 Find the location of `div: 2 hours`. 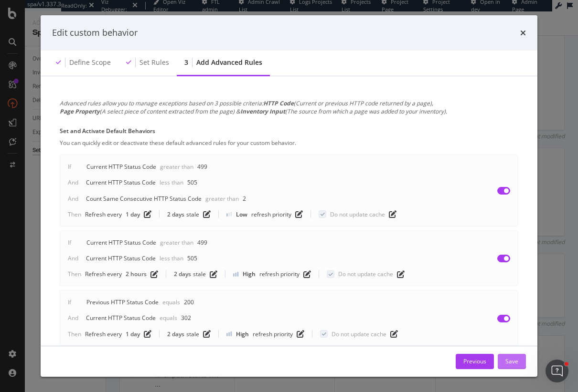

div: 2 hours is located at coordinates (136, 274).